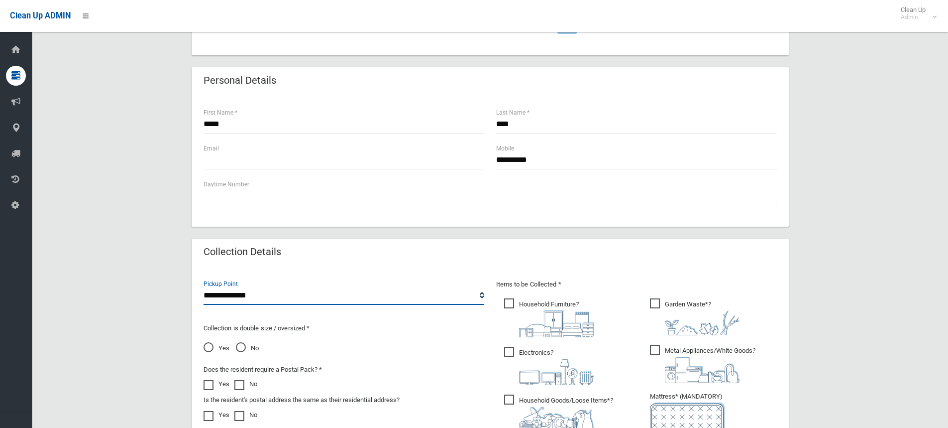 This screenshot has height=428, width=948. I want to click on span: Garden Waste*, so click(695, 317).